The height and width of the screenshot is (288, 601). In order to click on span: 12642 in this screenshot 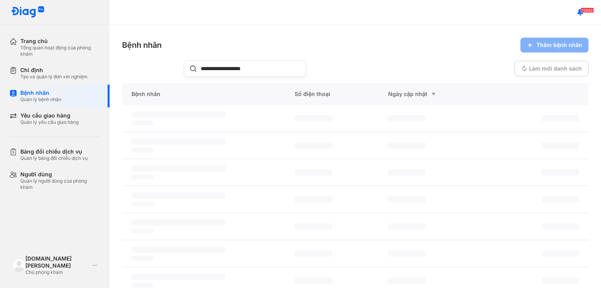, I will do `click(588, 10)`.